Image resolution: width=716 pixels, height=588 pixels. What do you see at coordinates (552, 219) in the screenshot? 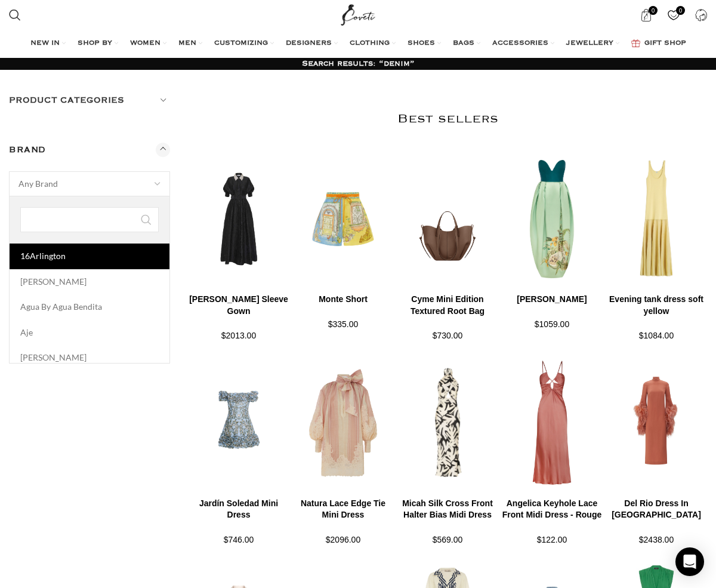
I see `img: Alemais-Anita-Gown.jpg` at bounding box center [552, 219].